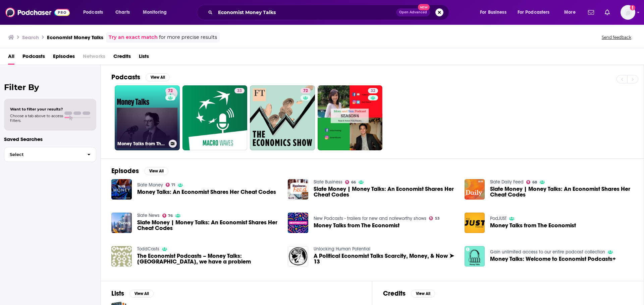 Image resolution: width=644 pixels, height=305 pixels. Describe the element at coordinates (627, 13) in the screenshot. I see `span: Logged in as headlandconsultancy` at that location.